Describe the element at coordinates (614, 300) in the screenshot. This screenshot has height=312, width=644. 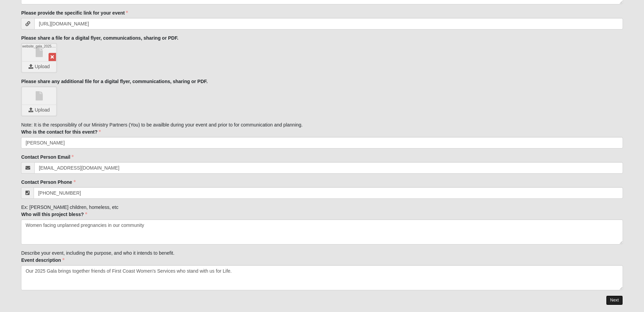
I see `a: Next` at that location.